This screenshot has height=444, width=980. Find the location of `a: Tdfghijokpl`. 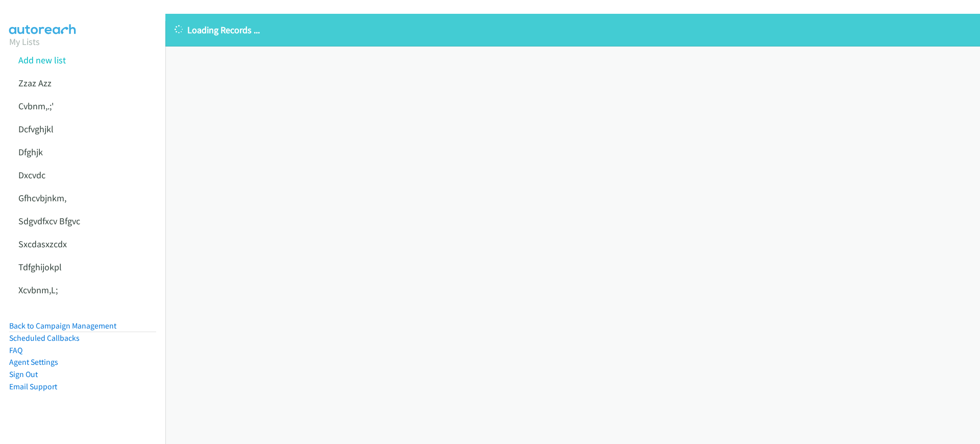

a: Tdfghijokpl is located at coordinates (40, 267).